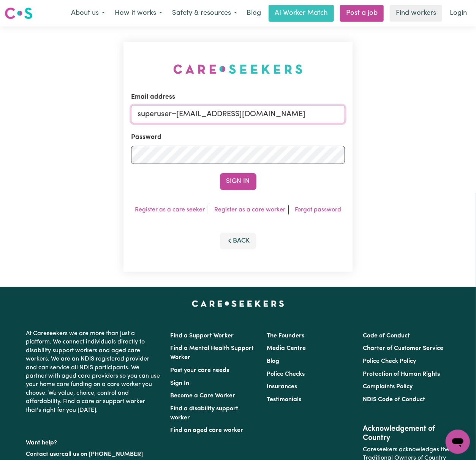  Describe the element at coordinates (18, 13) in the screenshot. I see `img: Careseekers logo` at that location.